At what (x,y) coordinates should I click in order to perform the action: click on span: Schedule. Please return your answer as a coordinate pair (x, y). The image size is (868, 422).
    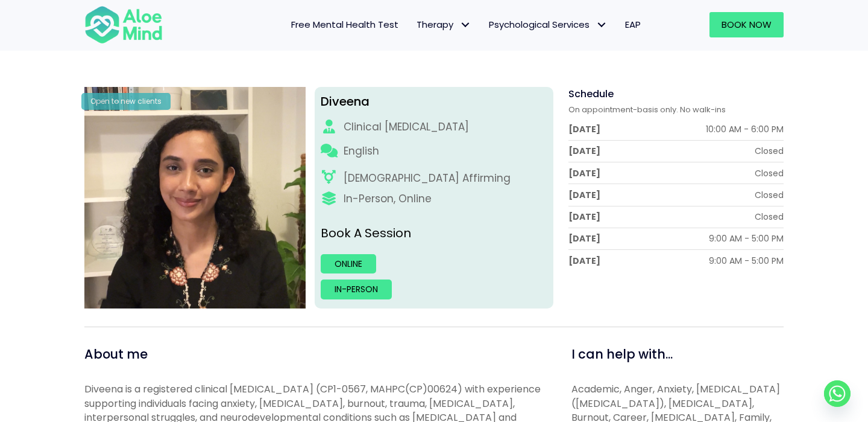
    Looking at the image, I should click on (591, 93).